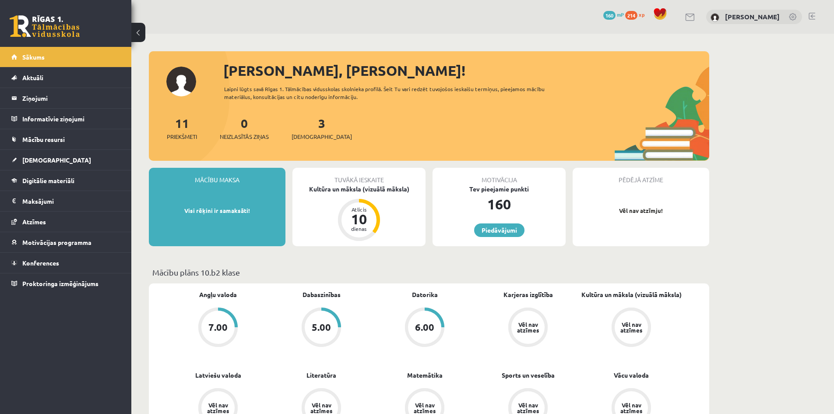  Describe the element at coordinates (425, 375) in the screenshot. I see `a: Matemātika` at that location.